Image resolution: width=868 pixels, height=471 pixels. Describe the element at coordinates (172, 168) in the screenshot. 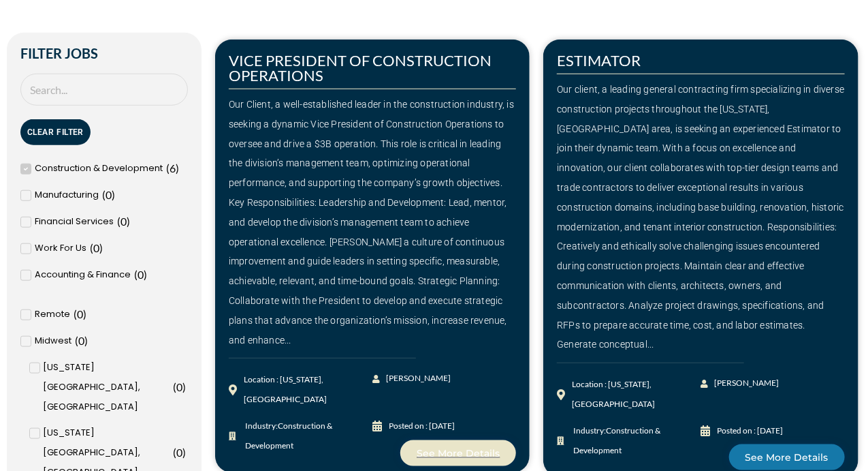

I see `span: 6` at that location.